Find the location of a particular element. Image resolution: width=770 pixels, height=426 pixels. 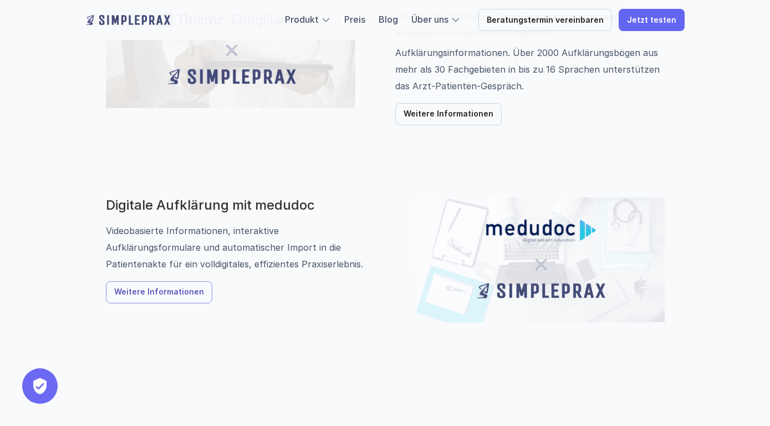

p: Aufklärungsinformationen. Über 2000 Aufklärungsbögen aus mehr als 30 Fachgebieten in bis zu 16 Sp... is located at coordinates (530, 69).